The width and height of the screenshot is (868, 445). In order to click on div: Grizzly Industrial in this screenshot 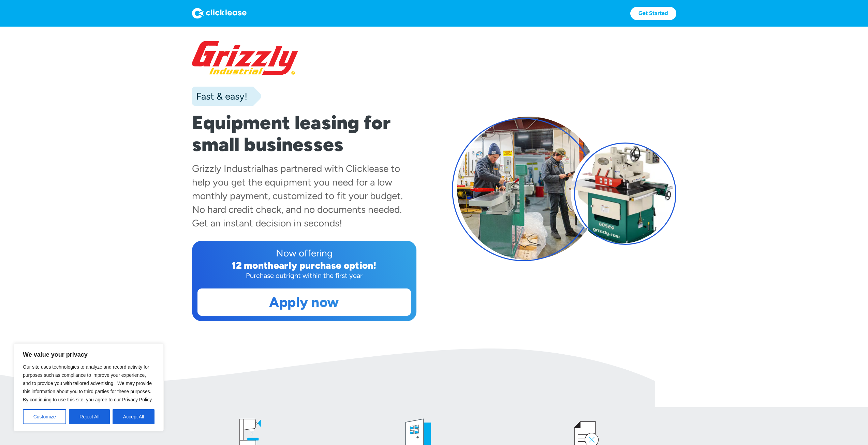, I will do `click(227, 169)`.